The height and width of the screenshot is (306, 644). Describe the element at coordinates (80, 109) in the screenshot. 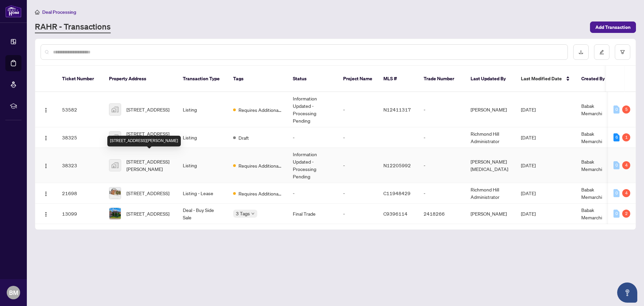

I see `td: 53582` at that location.